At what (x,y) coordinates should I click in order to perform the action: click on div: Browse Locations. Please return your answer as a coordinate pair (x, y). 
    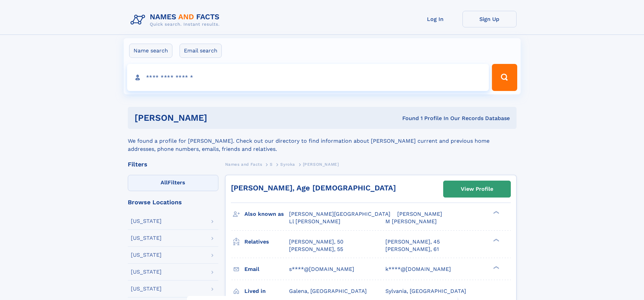
    Looking at the image, I should click on (173, 202).